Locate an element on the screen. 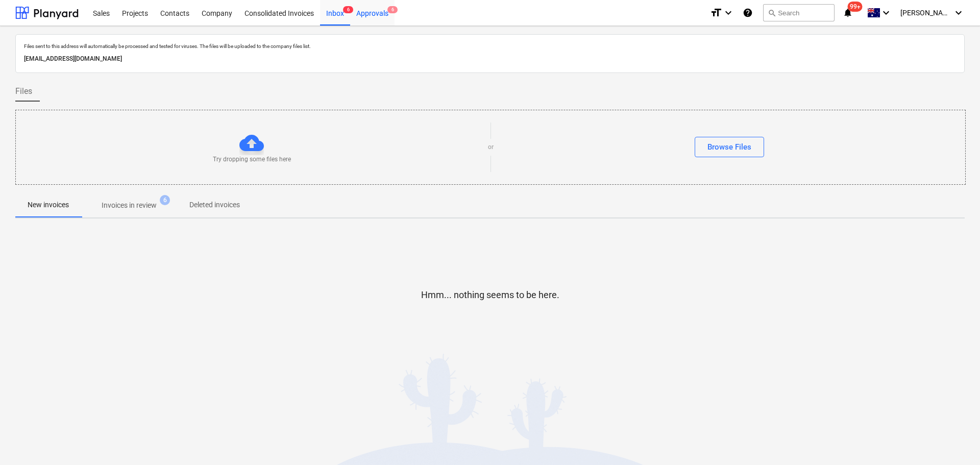 This screenshot has width=980, height=465. i: format_size is located at coordinates (716, 13).